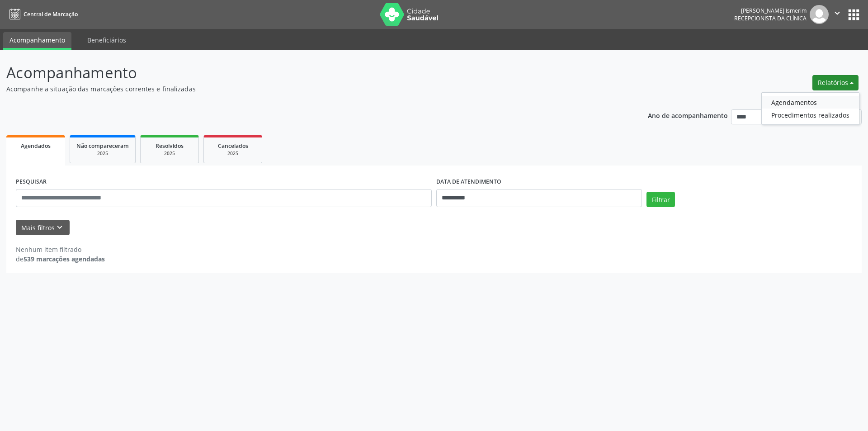 This screenshot has height=431, width=868. What do you see at coordinates (42, 227) in the screenshot?
I see `button: Mais filtroskeyboard_arrow_down` at bounding box center [42, 227].